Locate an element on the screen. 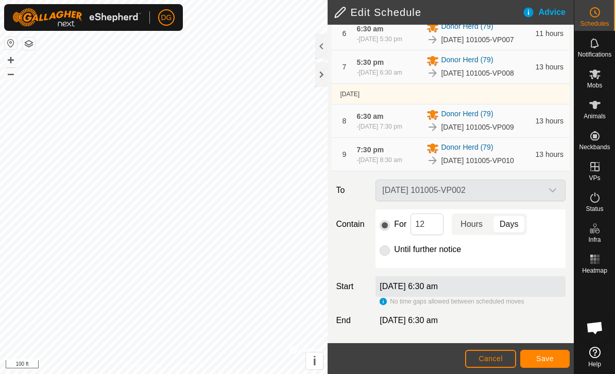  span: Save is located at coordinates (545, 359).